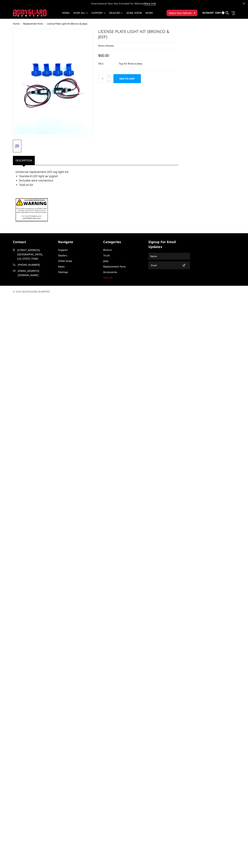 Image resolution: width=248 pixels, height=868 pixels. Describe the element at coordinates (36, 181) in the screenshot. I see `span: Includes wire connectors` at that location.